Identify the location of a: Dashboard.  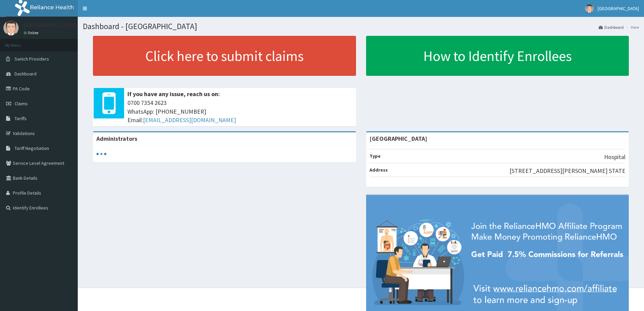
(611, 27).